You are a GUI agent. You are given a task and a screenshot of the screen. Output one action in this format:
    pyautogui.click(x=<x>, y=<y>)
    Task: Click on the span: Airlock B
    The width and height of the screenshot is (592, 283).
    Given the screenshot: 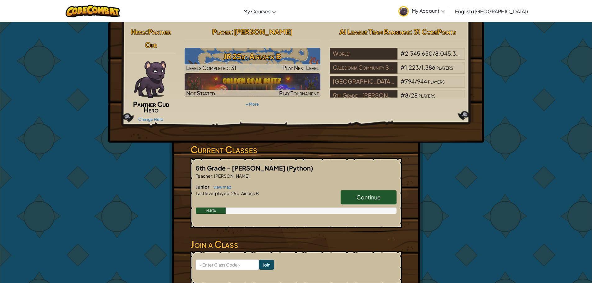 What is the action you would take?
    pyautogui.click(x=250, y=193)
    